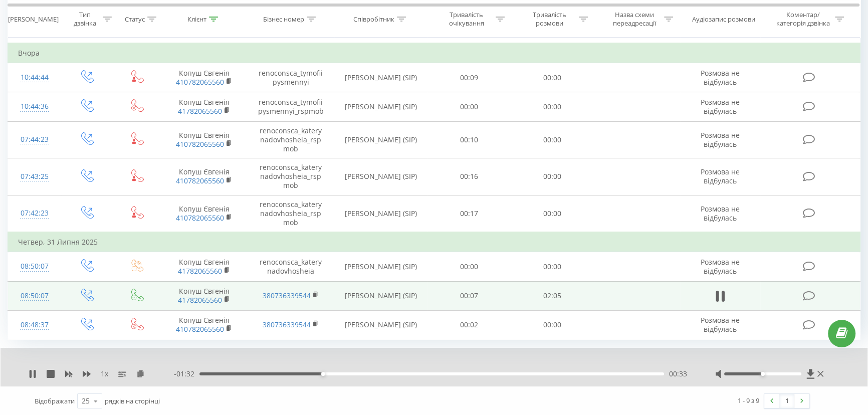 The image size is (868, 415). Describe the element at coordinates (469, 140) in the screenshot. I see `td: 00:10` at that location.